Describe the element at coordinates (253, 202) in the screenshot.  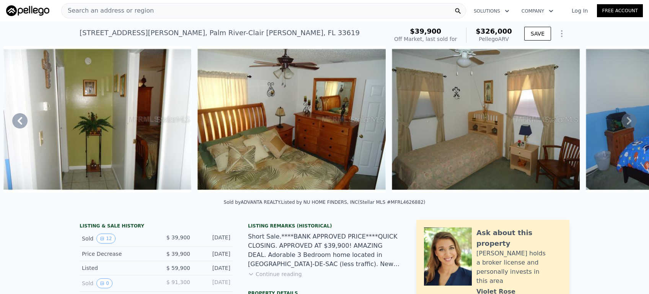
I see `div: Sold by ADVANTA REALTY .` at that location.